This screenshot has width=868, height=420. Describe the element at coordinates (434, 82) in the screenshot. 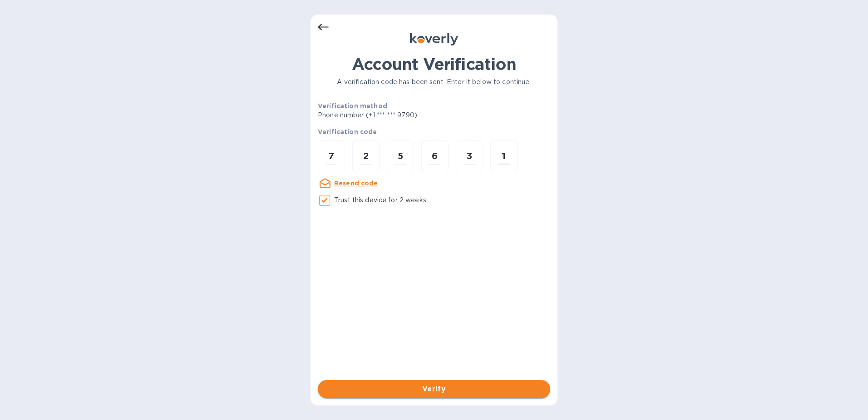

I see `p: A verification code has been sent. Enter it below to continue.` at that location.